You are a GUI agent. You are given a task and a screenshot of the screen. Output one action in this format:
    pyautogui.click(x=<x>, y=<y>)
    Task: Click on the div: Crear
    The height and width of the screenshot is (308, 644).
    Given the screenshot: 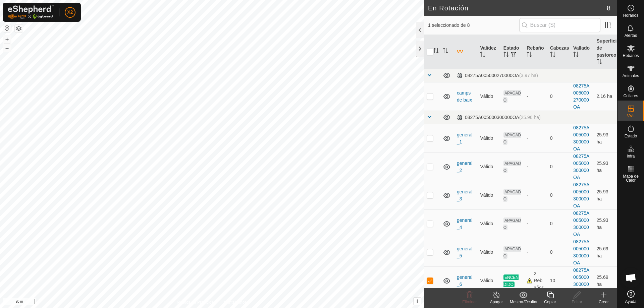 What is the action you would take?
    pyautogui.click(x=604, y=302)
    